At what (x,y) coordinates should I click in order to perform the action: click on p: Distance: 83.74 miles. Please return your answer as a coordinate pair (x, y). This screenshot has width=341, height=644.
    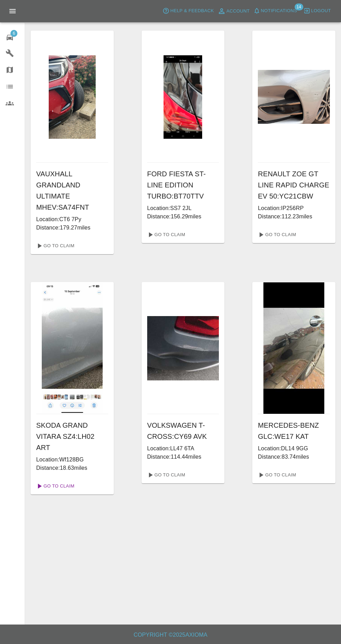
    Looking at the image, I should click on (294, 457).